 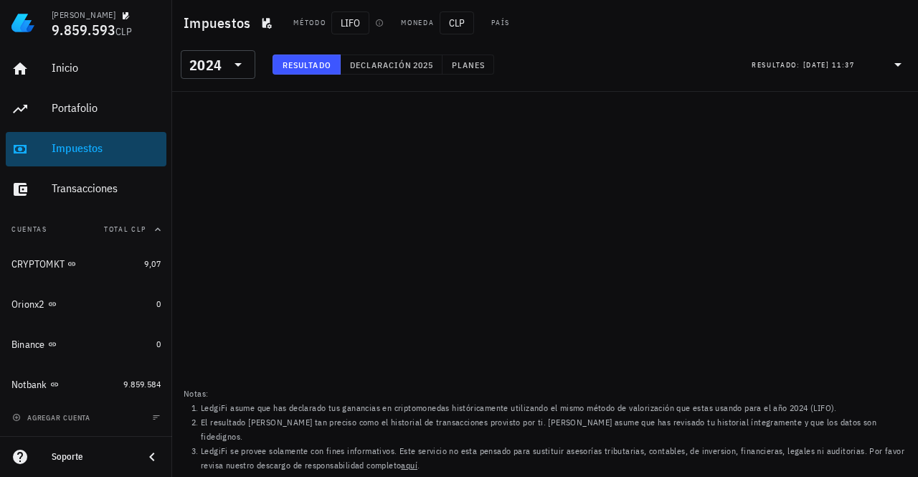 I want to click on span: 9,07, so click(x=152, y=263).